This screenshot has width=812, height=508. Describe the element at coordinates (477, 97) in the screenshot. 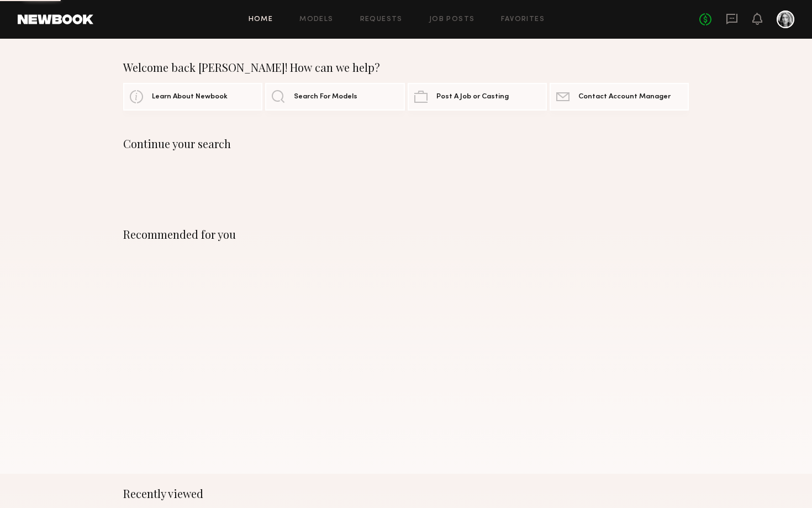

I see `a: Post A Job or Casting` at that location.